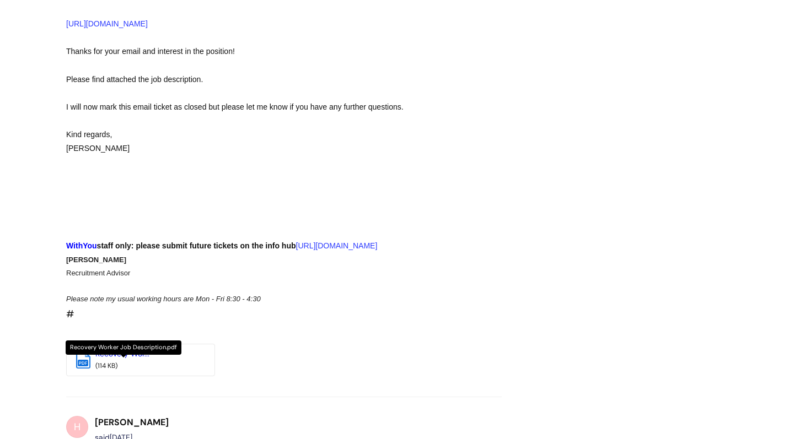 The image size is (794, 439). Describe the element at coordinates (139, 367) in the screenshot. I see `div: (114 KB)` at that location.